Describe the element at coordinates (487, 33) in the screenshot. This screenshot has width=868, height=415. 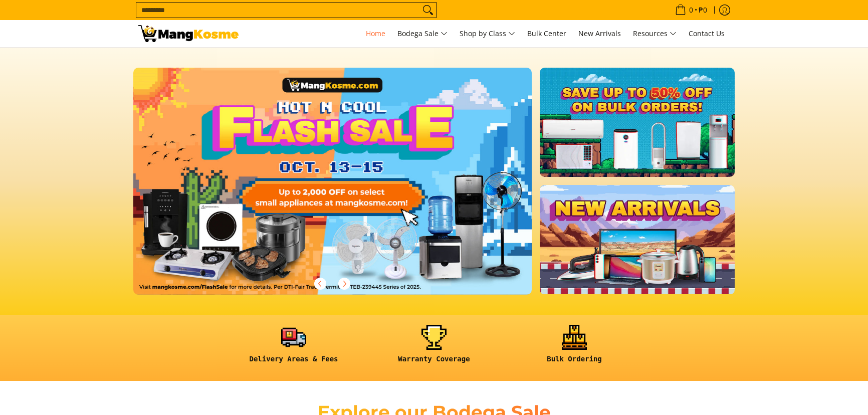
I see `span: Shop by Class` at that location.